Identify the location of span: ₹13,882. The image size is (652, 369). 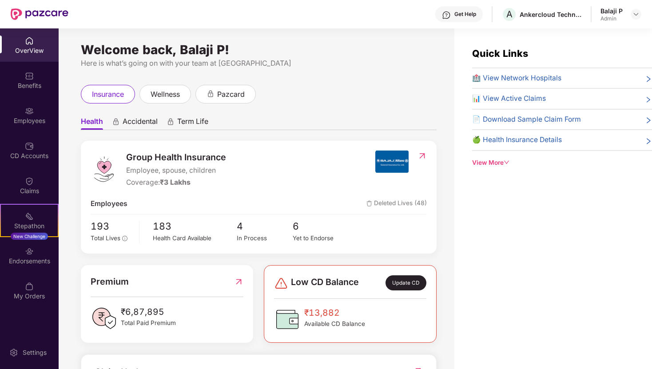
(334, 313).